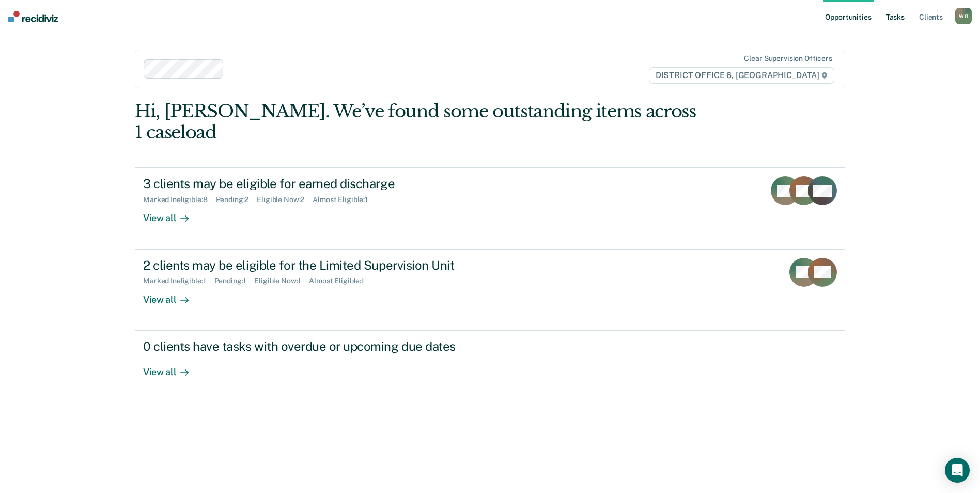 The image size is (980, 493). What do you see at coordinates (179, 280) in the screenshot?
I see `div: Marked Ineligible : 1` at bounding box center [179, 280].